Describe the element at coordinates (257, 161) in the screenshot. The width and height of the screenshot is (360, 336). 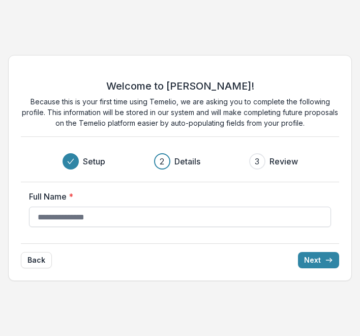
I see `div: 3` at that location.